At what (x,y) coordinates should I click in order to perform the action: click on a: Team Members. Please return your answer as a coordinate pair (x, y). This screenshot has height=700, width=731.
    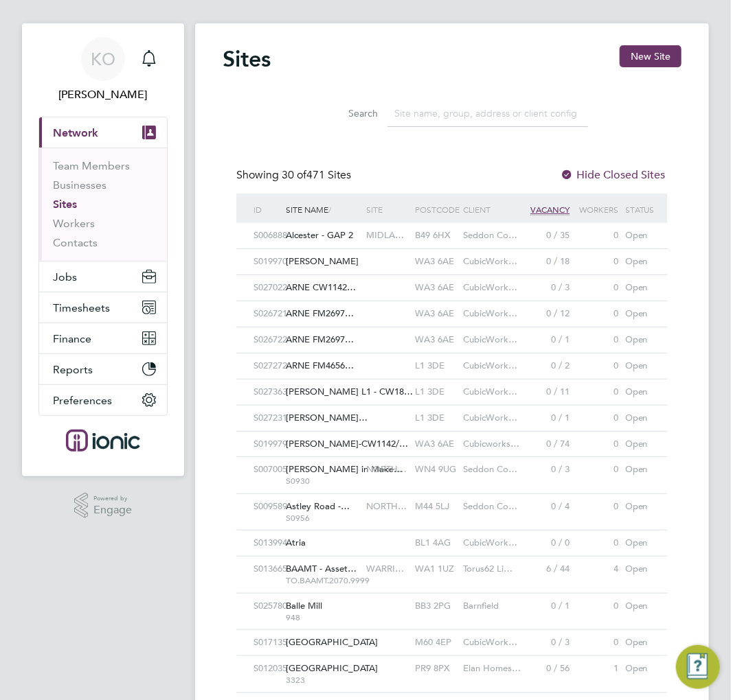
    Looking at the image, I should click on (92, 165).